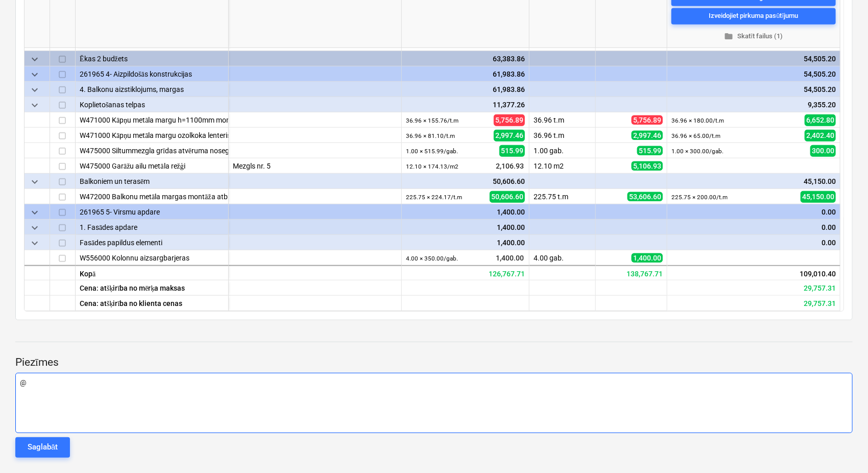 The image size is (868, 473). I want to click on div: 11,377.26, so click(465, 105).